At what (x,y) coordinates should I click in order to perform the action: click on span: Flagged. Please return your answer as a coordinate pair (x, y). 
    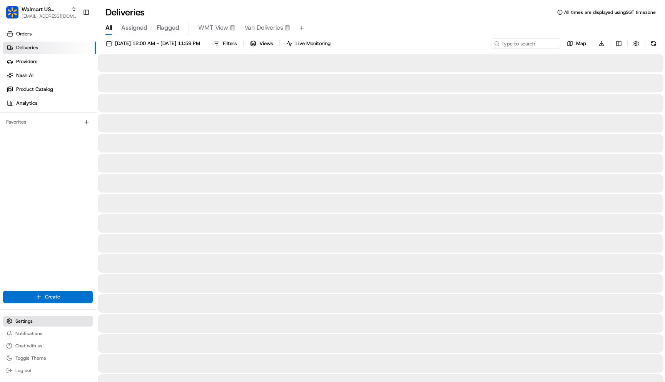
    Looking at the image, I should click on (168, 28).